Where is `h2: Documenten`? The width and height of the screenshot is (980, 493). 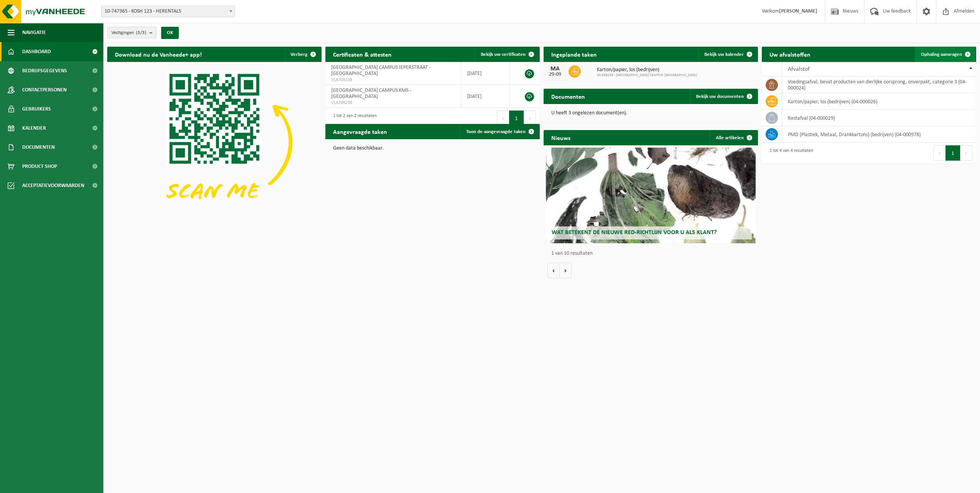
h2: Documenten is located at coordinates (568, 96).